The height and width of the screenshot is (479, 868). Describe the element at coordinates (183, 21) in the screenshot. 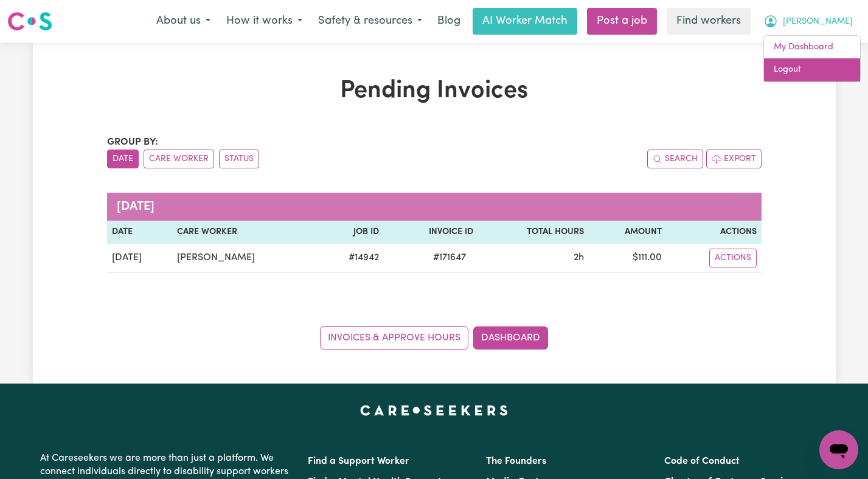

I see `button: About us` at that location.